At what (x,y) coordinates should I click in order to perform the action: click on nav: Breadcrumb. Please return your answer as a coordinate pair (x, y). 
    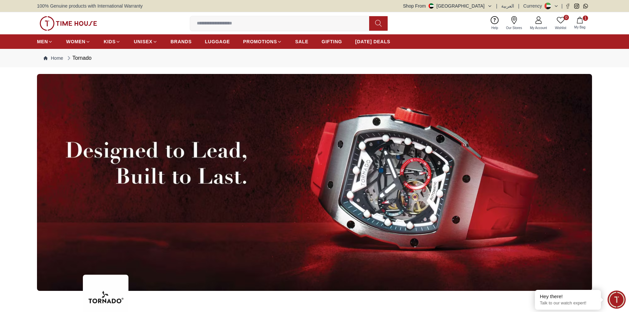
    Looking at the image, I should click on (314, 58).